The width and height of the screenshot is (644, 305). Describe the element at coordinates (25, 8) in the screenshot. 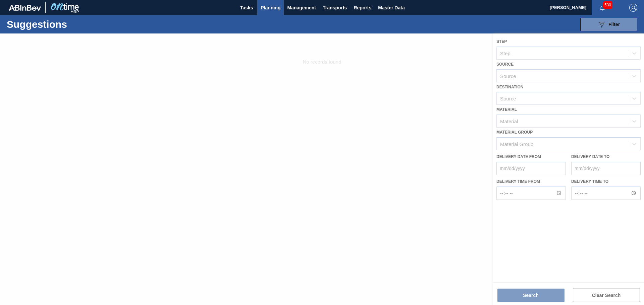

I see `img: TNhmsLtSVTkK8tSr43FrP2fwEKptu5GPRR3wAAAABJRU5ErkJggg==` at that location.